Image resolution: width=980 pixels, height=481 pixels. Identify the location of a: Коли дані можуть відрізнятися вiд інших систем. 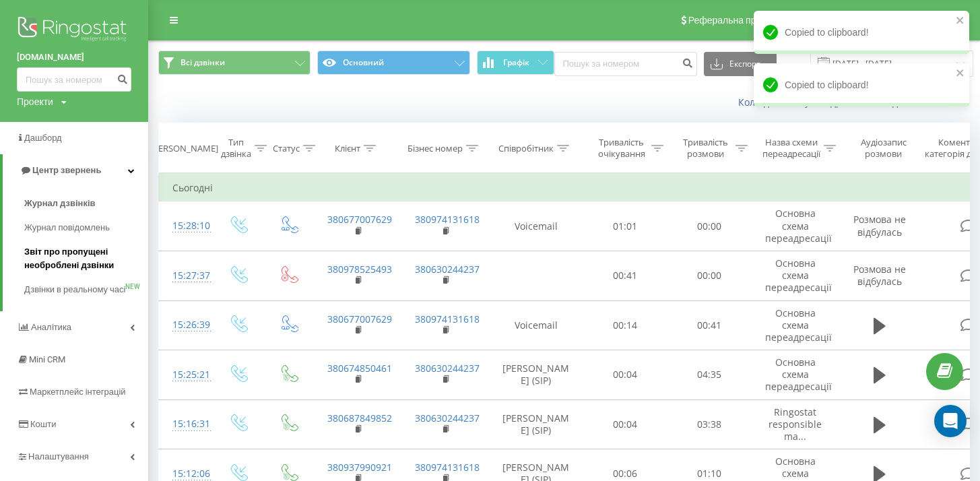
(854, 101).